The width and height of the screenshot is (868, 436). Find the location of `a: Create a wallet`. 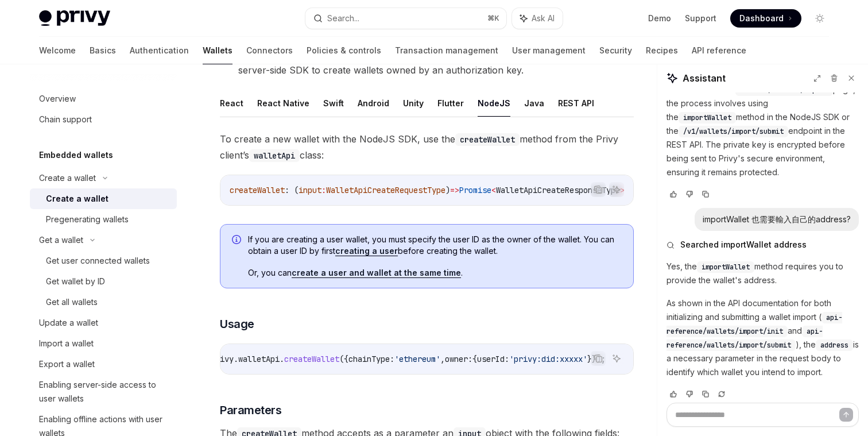

a: Create a wallet is located at coordinates (103, 199).